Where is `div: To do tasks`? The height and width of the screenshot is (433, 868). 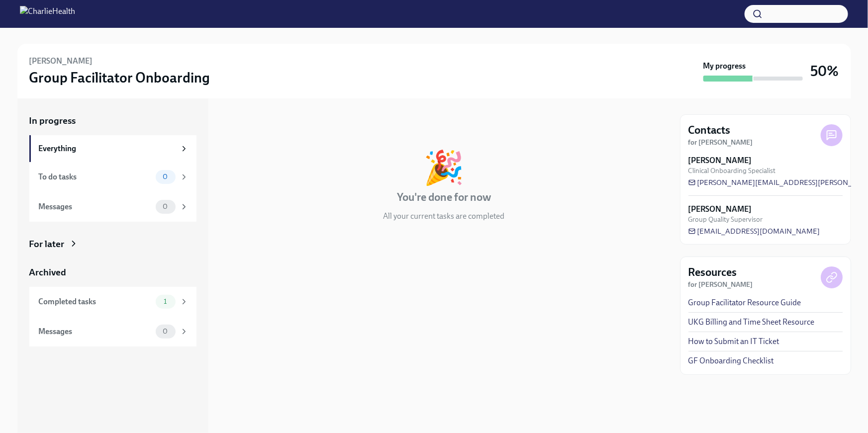 div: To do tasks is located at coordinates (95, 177).